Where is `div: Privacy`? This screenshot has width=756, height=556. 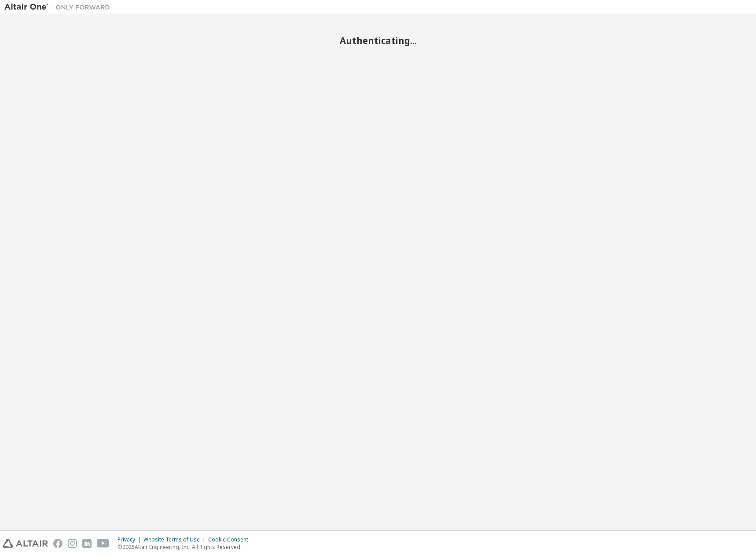
div: Privacy is located at coordinates (131, 540).